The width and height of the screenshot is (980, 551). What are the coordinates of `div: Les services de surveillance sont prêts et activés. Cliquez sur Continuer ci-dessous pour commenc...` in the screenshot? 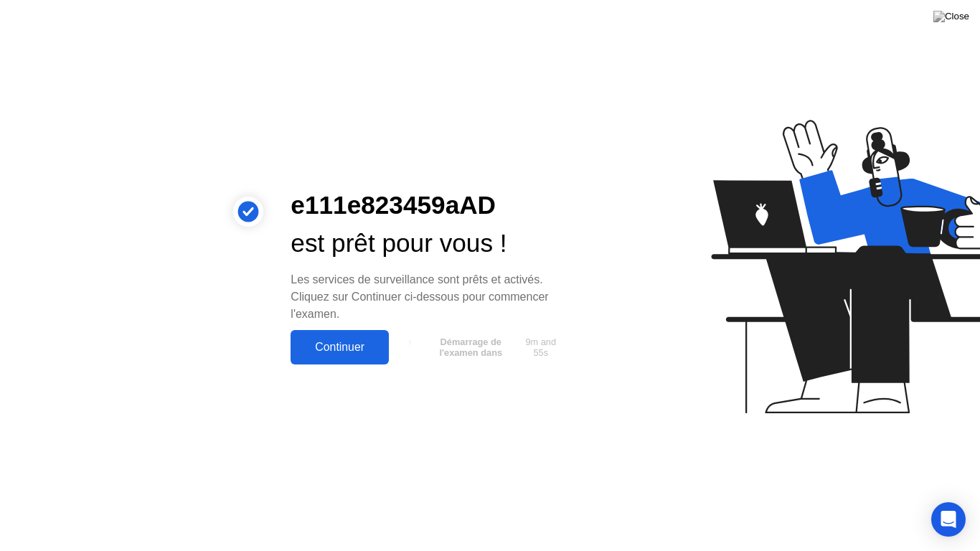 It's located at (428, 297).